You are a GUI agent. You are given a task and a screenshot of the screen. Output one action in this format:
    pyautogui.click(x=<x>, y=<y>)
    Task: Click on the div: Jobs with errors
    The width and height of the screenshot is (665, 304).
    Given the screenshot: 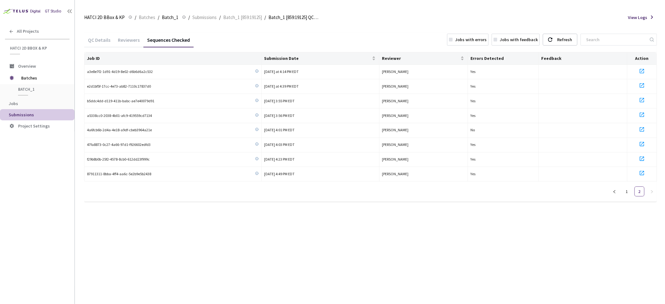 What is the action you would take?
    pyautogui.click(x=471, y=40)
    